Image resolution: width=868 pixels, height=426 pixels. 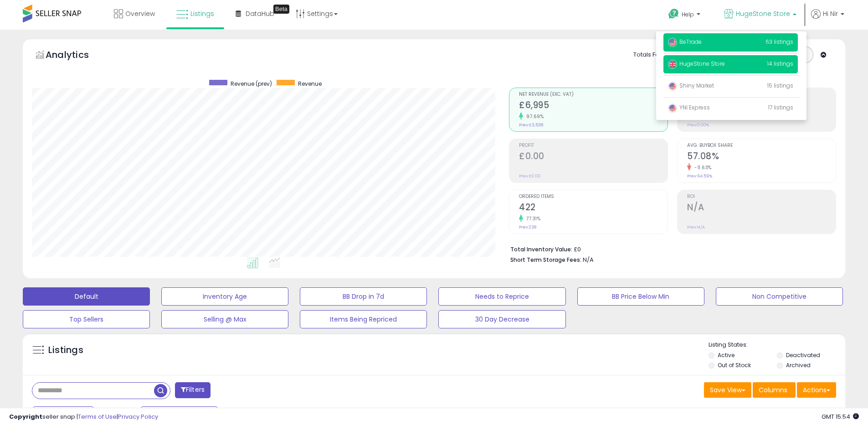 What do you see at coordinates (781, 107) in the screenshot?
I see `span: 17 listings` at bounding box center [781, 107].